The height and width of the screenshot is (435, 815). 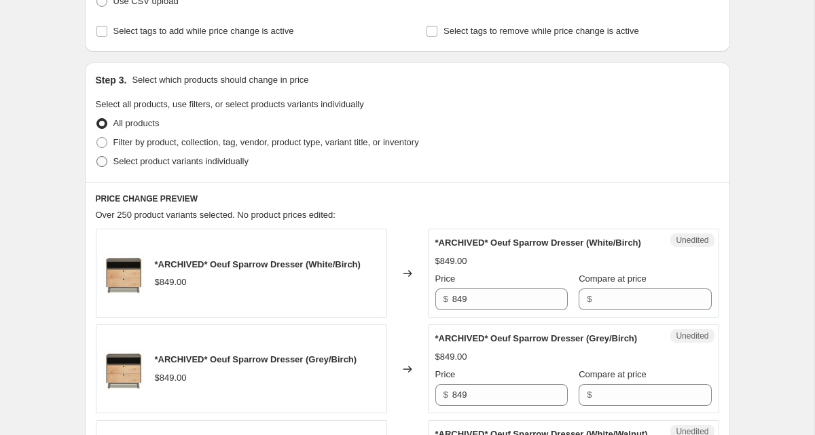 What do you see at coordinates (137, 123) in the screenshot?
I see `span: All products` at bounding box center [137, 123].